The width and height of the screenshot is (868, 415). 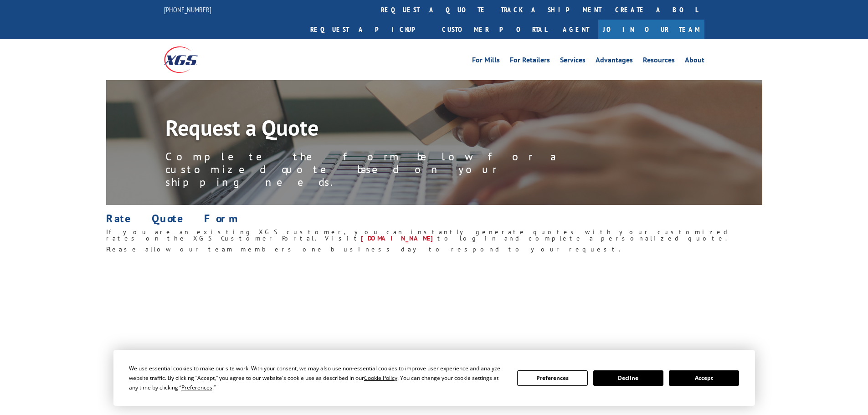 What do you see at coordinates (486, 61) in the screenshot?
I see `a: For Mills` at bounding box center [486, 61].